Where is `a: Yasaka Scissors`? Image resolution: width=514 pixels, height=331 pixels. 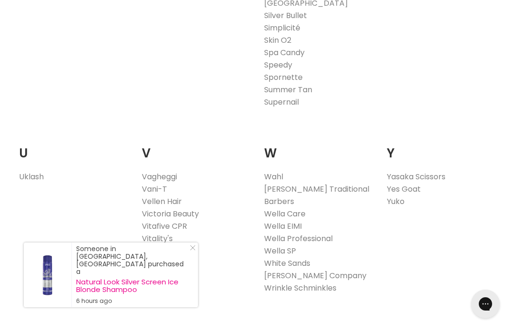 a: Yasaka Scissors is located at coordinates (416, 177).